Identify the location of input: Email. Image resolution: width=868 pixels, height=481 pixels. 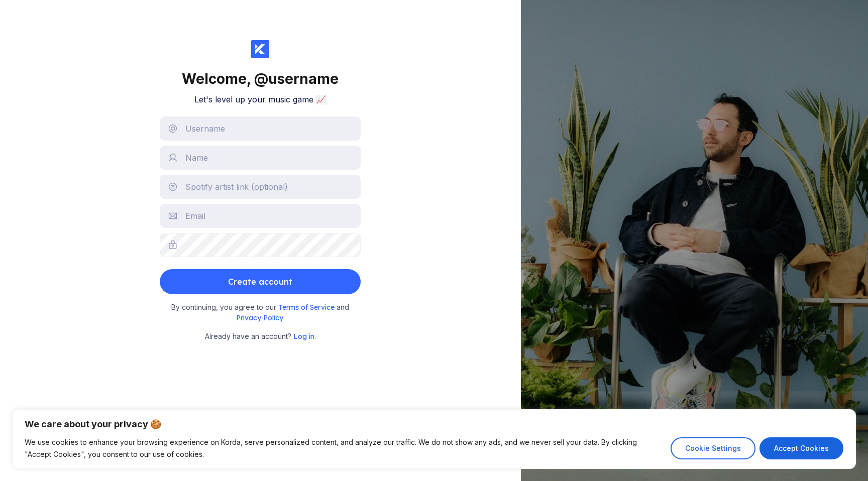
(260, 216).